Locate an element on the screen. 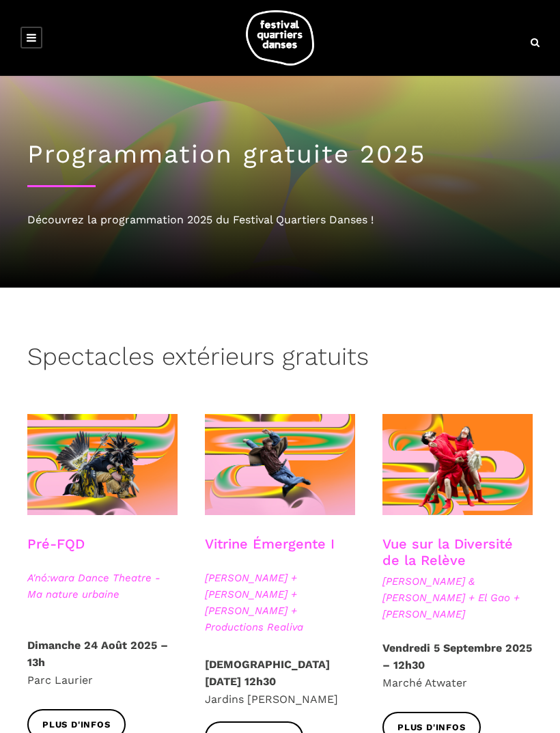 This screenshot has height=733, width=560. p: Parc Laurier is located at coordinates (103, 663).